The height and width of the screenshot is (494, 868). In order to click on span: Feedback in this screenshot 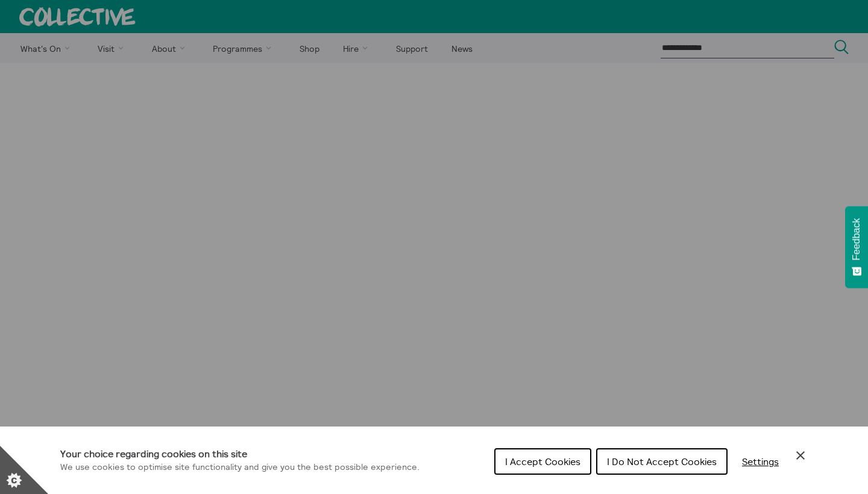, I will do `click(857, 239)`.